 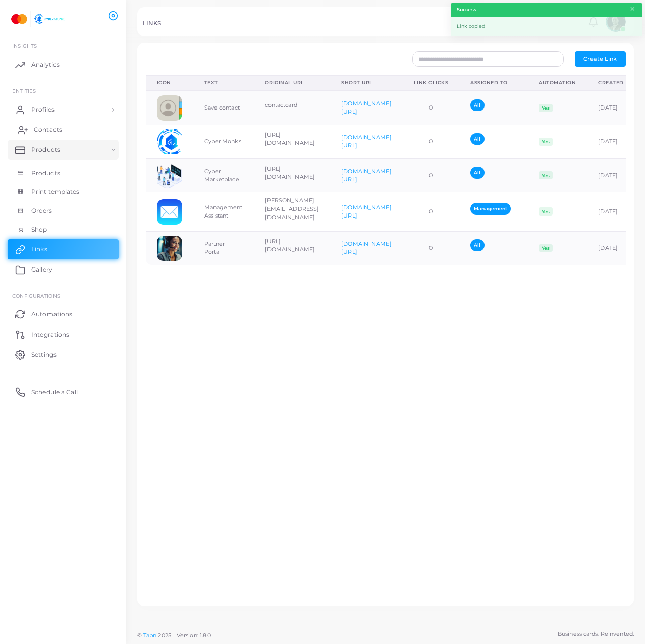 What do you see at coordinates (223, 107) in the screenshot?
I see `td: Save contact` at bounding box center [223, 107].